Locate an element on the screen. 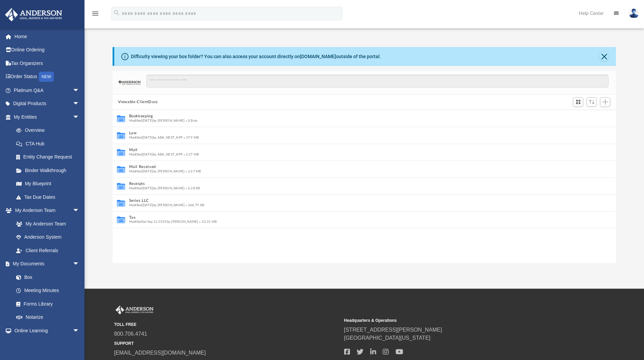 This screenshot has height=360, width=644. span: 2.67 MB is located at coordinates (193, 171).